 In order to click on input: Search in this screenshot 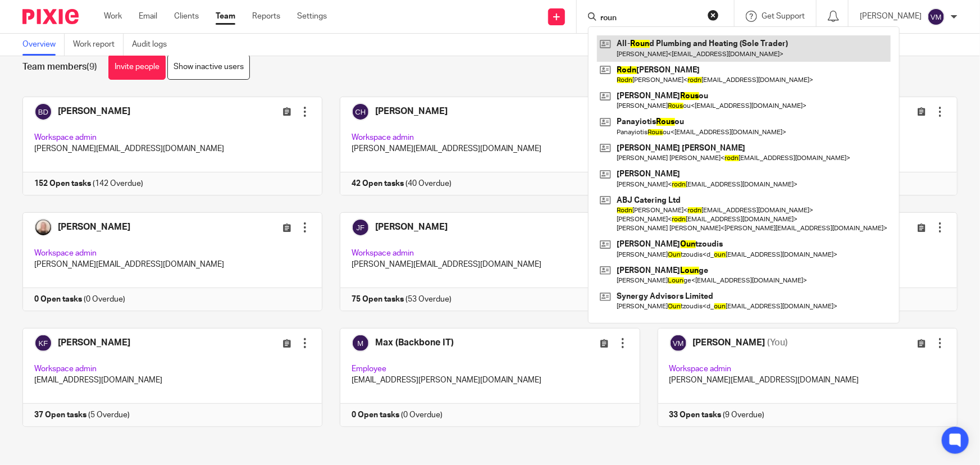, I will do `click(650, 18)`.